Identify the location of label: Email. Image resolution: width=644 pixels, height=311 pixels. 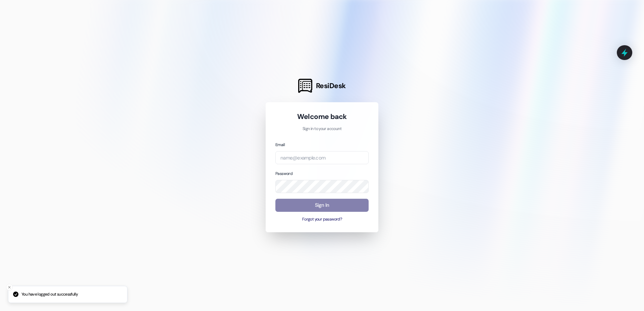
(280, 145).